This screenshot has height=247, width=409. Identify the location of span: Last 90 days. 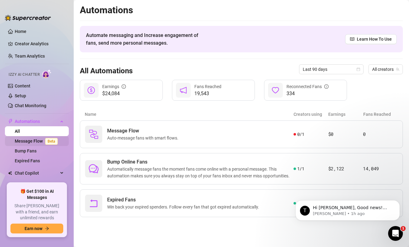
(332, 69).